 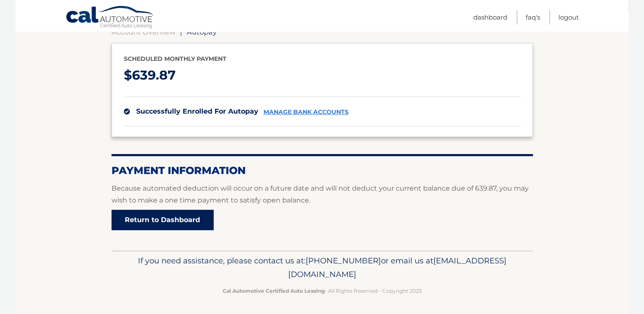 What do you see at coordinates (322, 171) in the screenshot?
I see `h2: Payment Information` at bounding box center [322, 171].